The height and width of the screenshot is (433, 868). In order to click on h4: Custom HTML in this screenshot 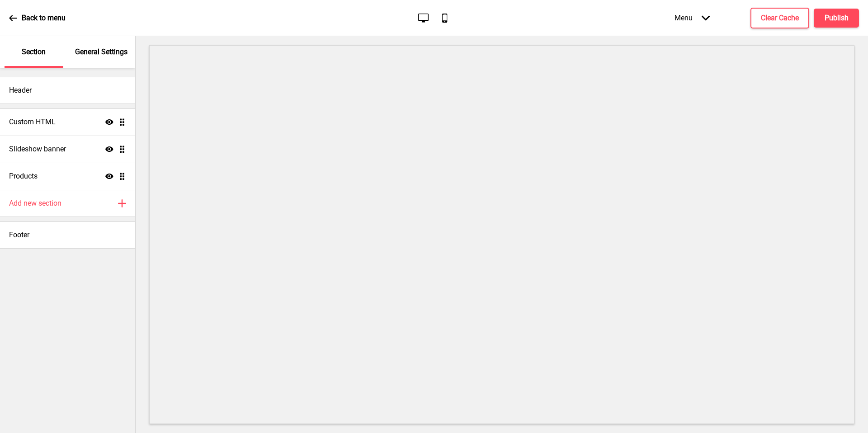, I will do `click(32, 122)`.